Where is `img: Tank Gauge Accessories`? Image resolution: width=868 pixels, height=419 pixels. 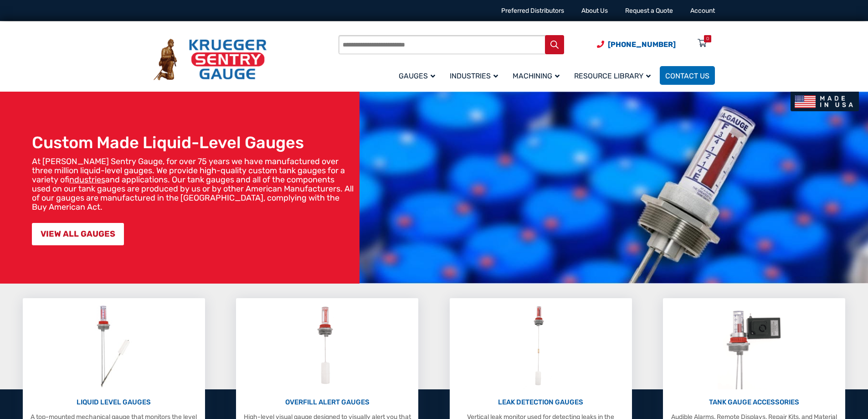
img: Tank Gauge Accessories is located at coordinates (754, 346).